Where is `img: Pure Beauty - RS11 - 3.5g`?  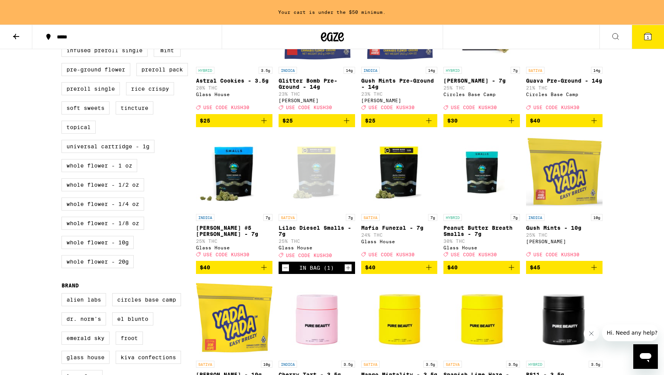 img: Pure Beauty - RS11 - 3.5g is located at coordinates (564, 318).